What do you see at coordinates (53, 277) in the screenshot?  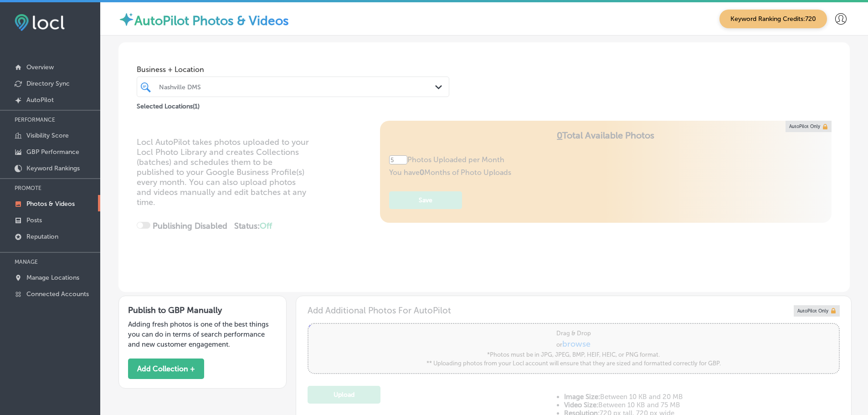 I see `p: Manage Locations` at bounding box center [53, 277].